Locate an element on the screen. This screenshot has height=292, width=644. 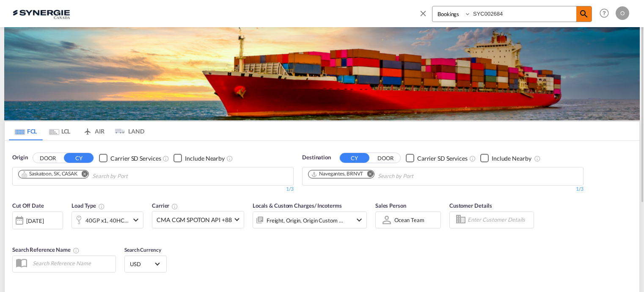
span: Locals & Custom Charges is located at coordinates (297, 205).